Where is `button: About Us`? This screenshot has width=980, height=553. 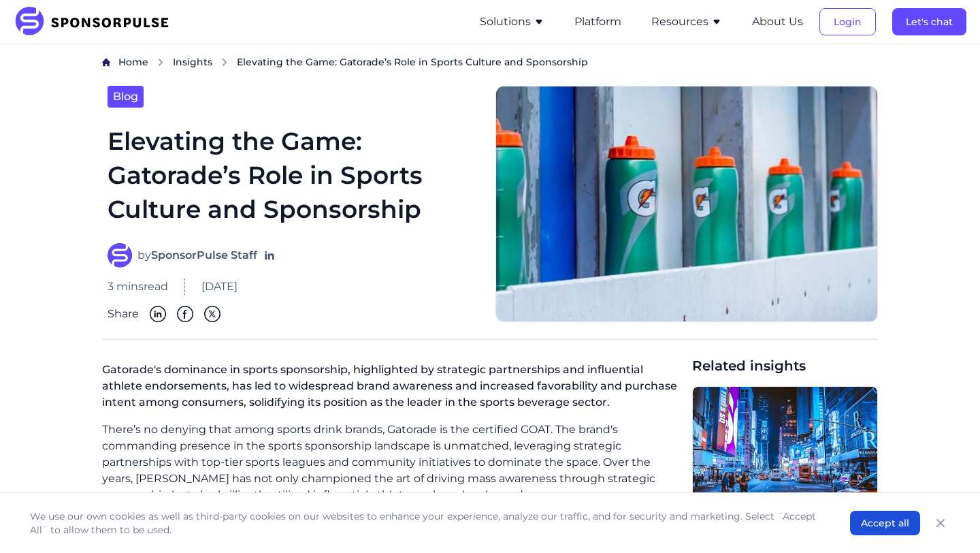
button: About Us is located at coordinates (777, 22).